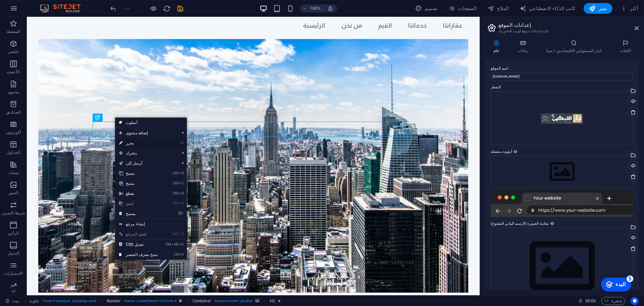 This screenshot has height=306, width=644. Describe the element at coordinates (138, 213) in the screenshot. I see `a: ⌦يمسح` at that location.